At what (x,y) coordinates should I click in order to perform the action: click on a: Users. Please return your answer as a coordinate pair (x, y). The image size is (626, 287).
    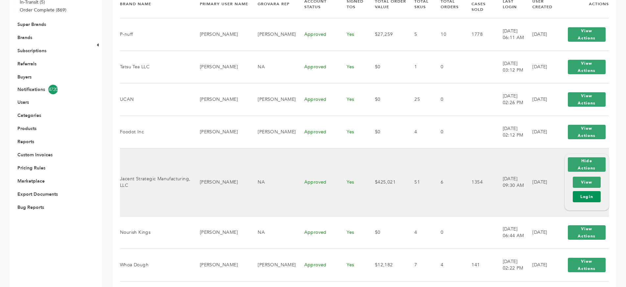
    Looking at the image, I should click on (23, 102).